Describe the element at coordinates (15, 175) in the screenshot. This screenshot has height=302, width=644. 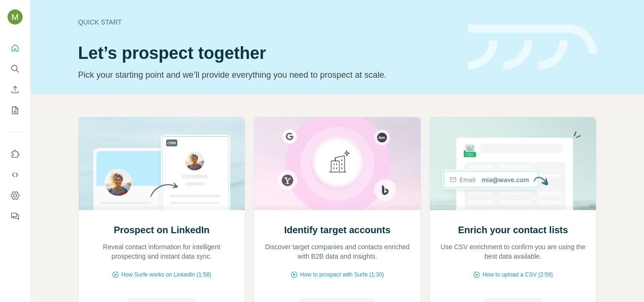
I see `button: Use Surfe API` at that location.